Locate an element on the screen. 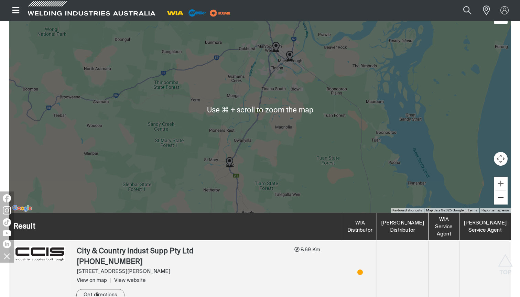 The height and width of the screenshot is (297, 520). button: Zoom in is located at coordinates (501, 184).